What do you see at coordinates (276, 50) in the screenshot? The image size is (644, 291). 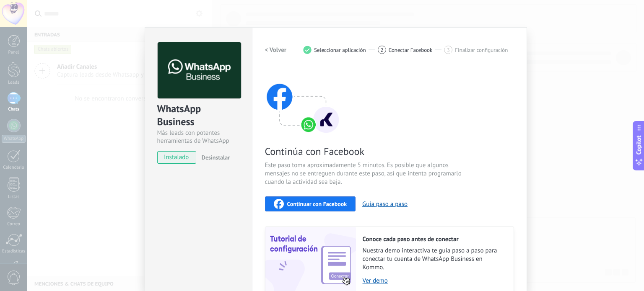 I see `h2: < Volver` at bounding box center [276, 50].